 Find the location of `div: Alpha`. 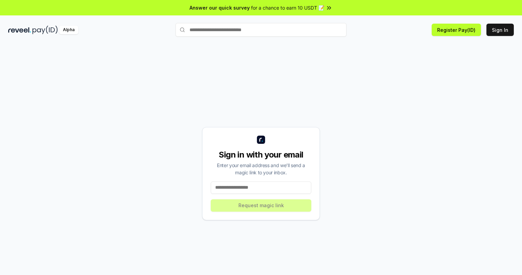

div: Alpha is located at coordinates (69, 30).